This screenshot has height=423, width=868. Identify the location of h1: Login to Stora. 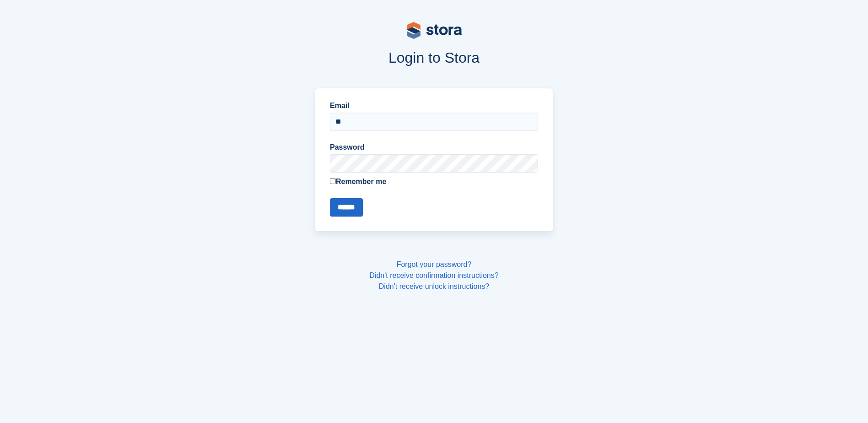
(434, 58).